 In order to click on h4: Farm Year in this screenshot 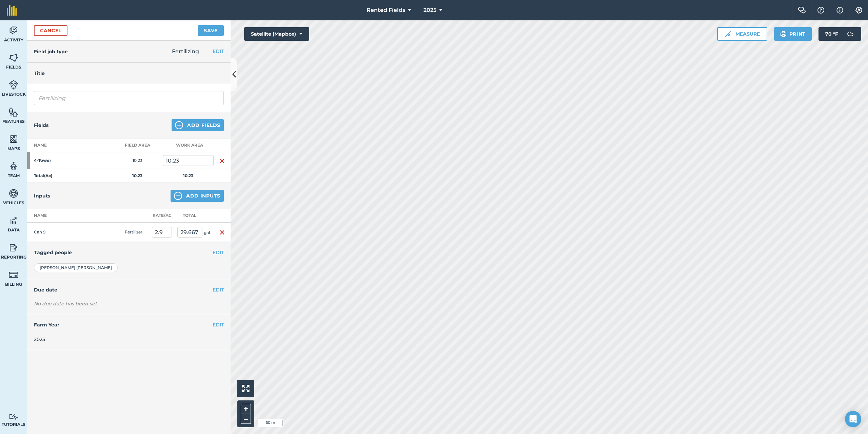, I will do `click(129, 324)`.